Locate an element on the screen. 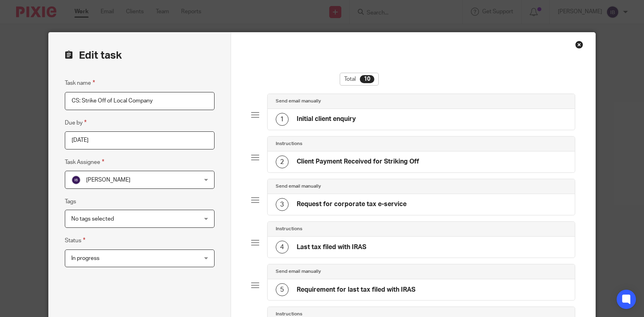  span: No tags selected is located at coordinates (93, 219).